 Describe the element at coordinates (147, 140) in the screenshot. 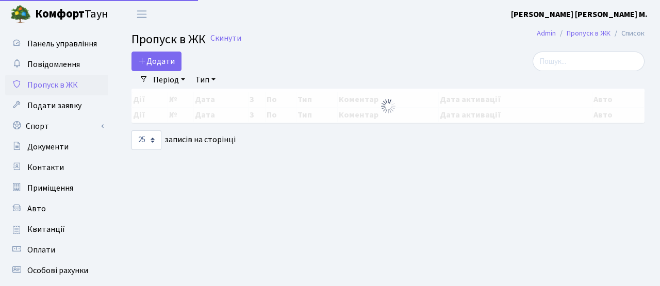

I see `select: записів на сторінці` at that location.